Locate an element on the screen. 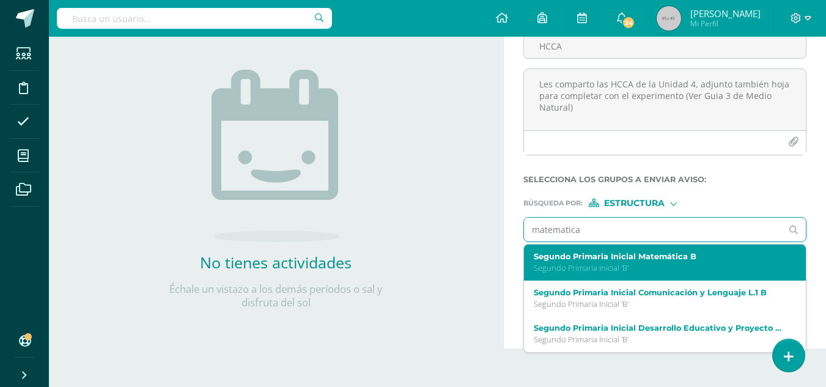 Image resolution: width=826 pixels, height=387 pixels. img: no_activities.png is located at coordinates (276, 156).